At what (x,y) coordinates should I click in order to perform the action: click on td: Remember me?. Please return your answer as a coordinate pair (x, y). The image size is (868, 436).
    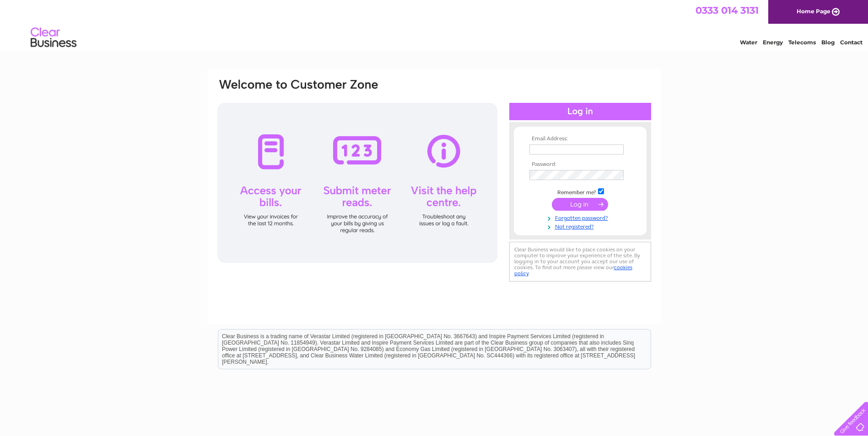
    Looking at the image, I should click on (580, 192).